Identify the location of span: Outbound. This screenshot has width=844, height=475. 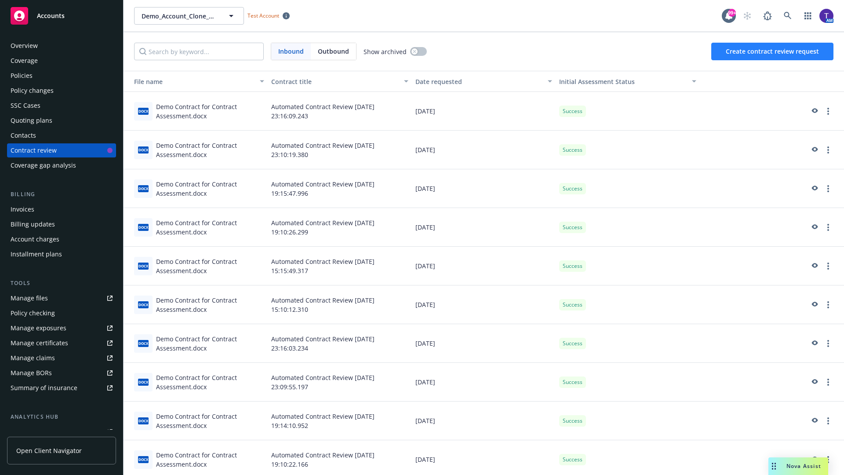
(333, 51).